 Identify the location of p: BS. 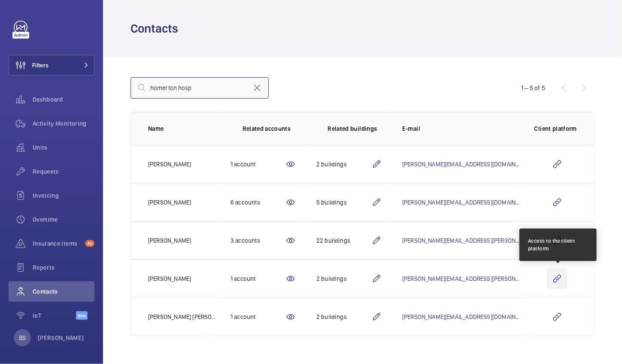
(22, 338).